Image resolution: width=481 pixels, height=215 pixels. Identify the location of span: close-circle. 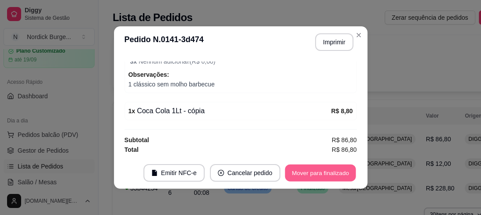
(221, 173).